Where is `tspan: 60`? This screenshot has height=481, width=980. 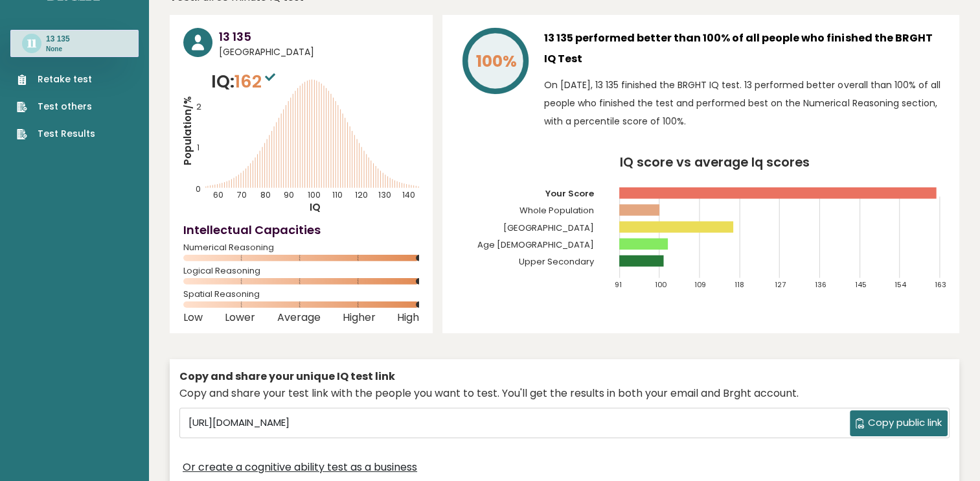
tspan: 60 is located at coordinates (219, 195).